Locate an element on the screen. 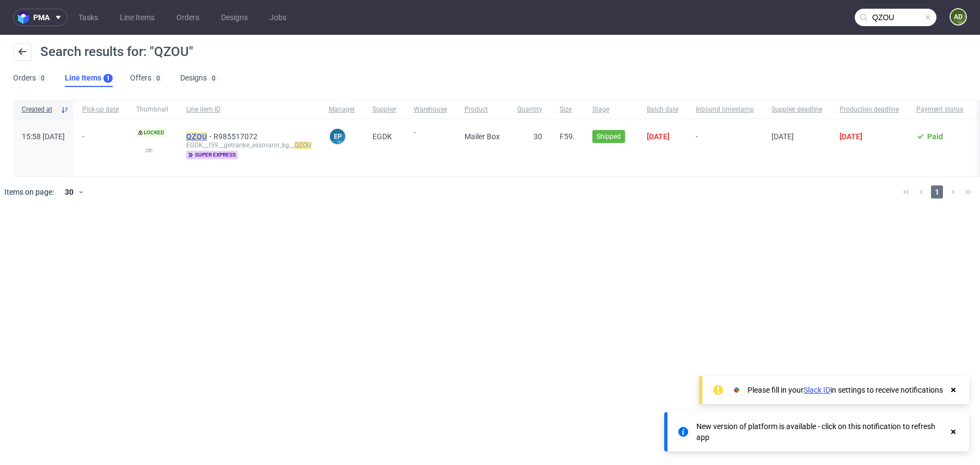  span: Manager is located at coordinates (342, 110).